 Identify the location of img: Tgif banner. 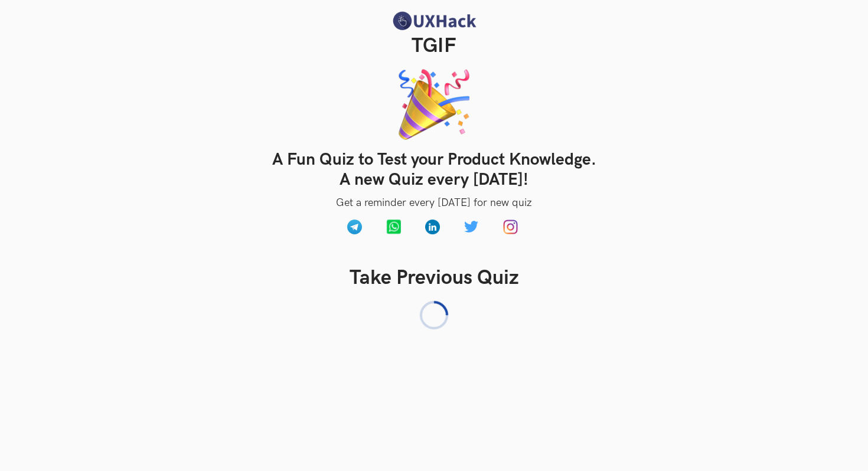
(434, 105).